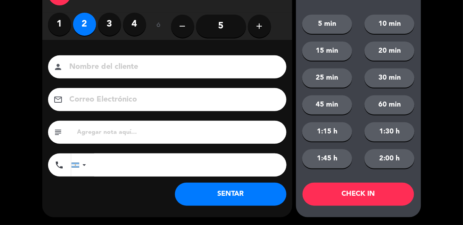  Describe the element at coordinates (110, 24) in the screenshot. I see `label: 3` at that location.